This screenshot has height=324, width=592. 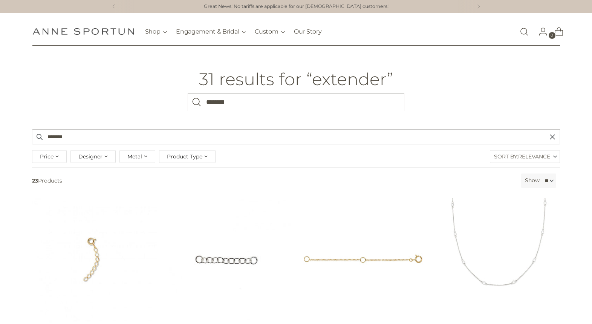 What do you see at coordinates (525, 157) in the screenshot?
I see `label: Sort By:Relevance` at bounding box center [525, 157].